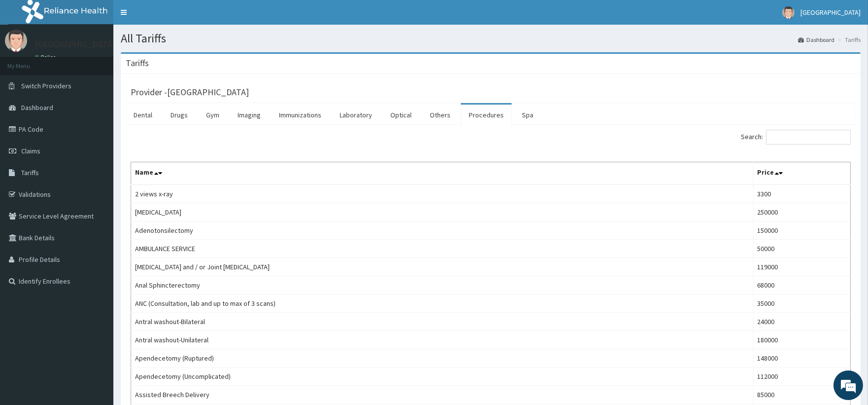  I want to click on td: 148000, so click(802, 359).